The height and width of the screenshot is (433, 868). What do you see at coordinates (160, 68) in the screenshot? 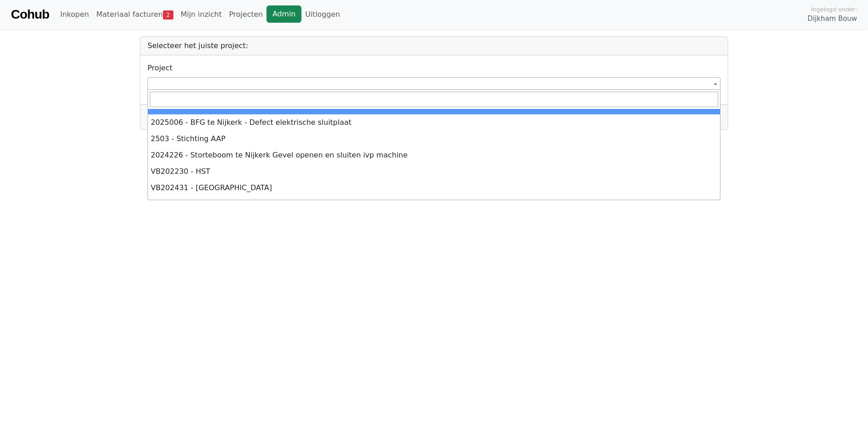
I see `label: Project` at bounding box center [160, 68].